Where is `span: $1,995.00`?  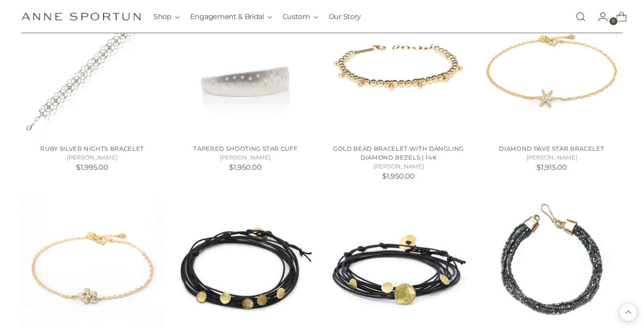
span: $1,995.00 is located at coordinates (92, 167).